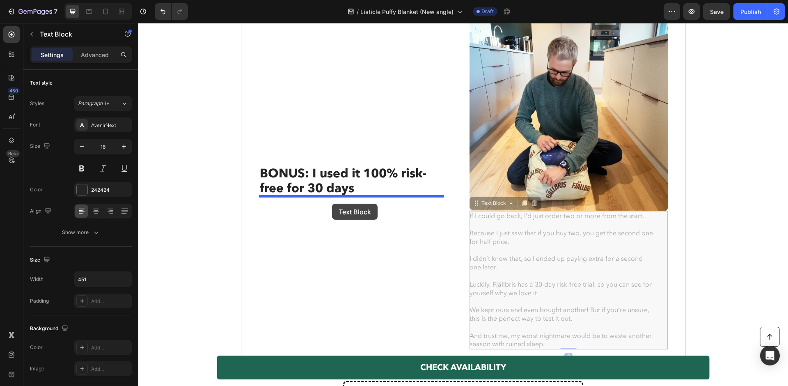 This screenshot has width=788, height=386. Describe the element at coordinates (716, 11) in the screenshot. I see `span: Save` at that location.